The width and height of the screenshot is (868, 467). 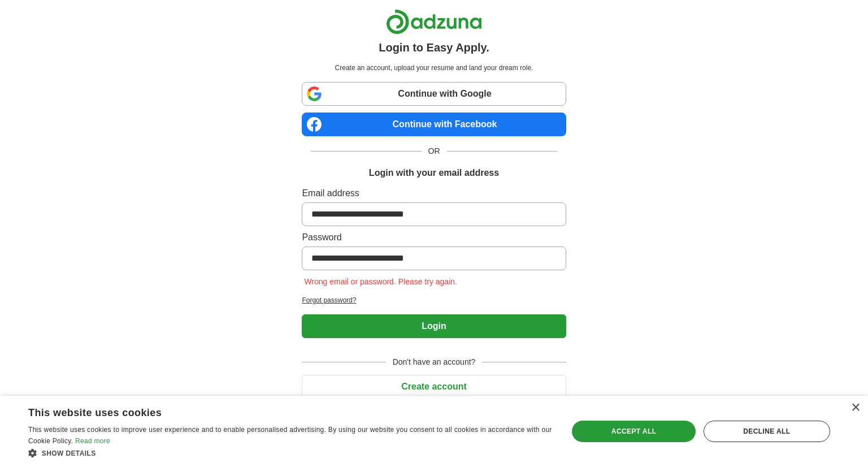 What do you see at coordinates (93, 441) in the screenshot?
I see `a: Read more, opens a new window` at bounding box center [93, 441].